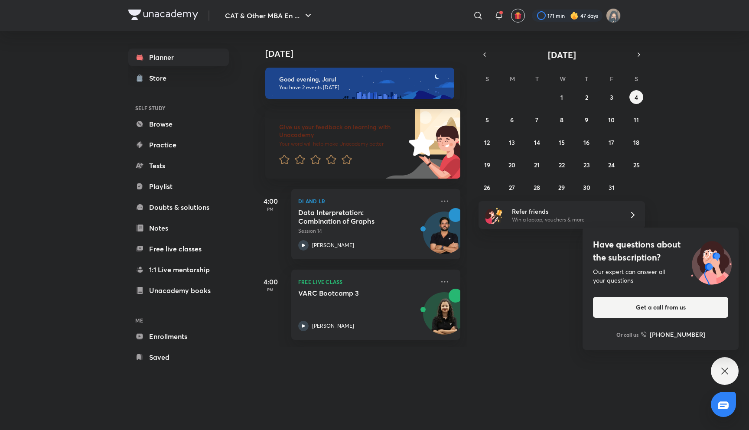 Image resolution: width=749 pixels, height=430 pixels. I want to click on button: October 12, 2025, so click(487, 142).